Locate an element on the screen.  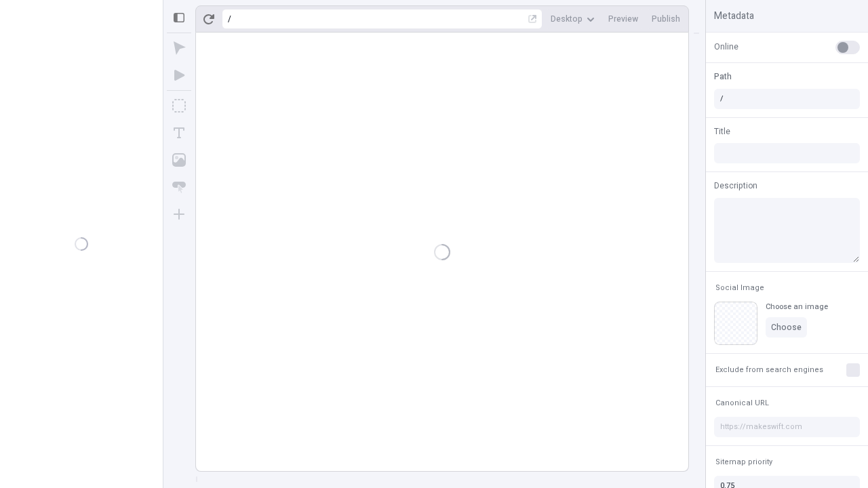
span: Online is located at coordinates (726, 47).